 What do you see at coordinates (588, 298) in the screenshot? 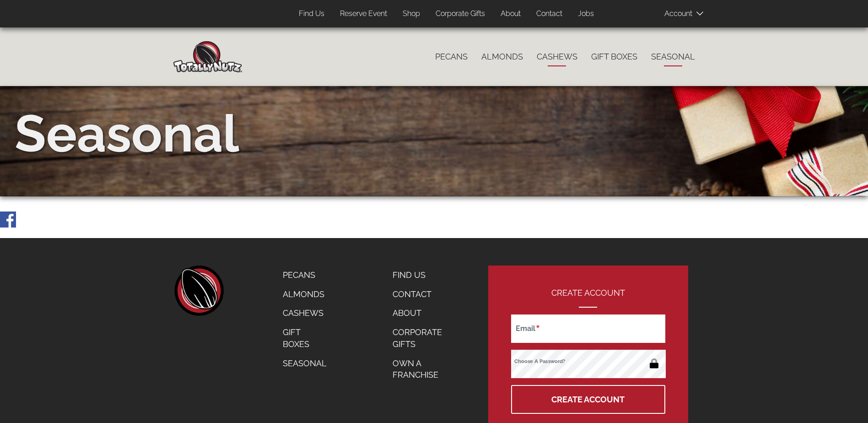
I see `h2: Create Account` at bounding box center [588, 298].